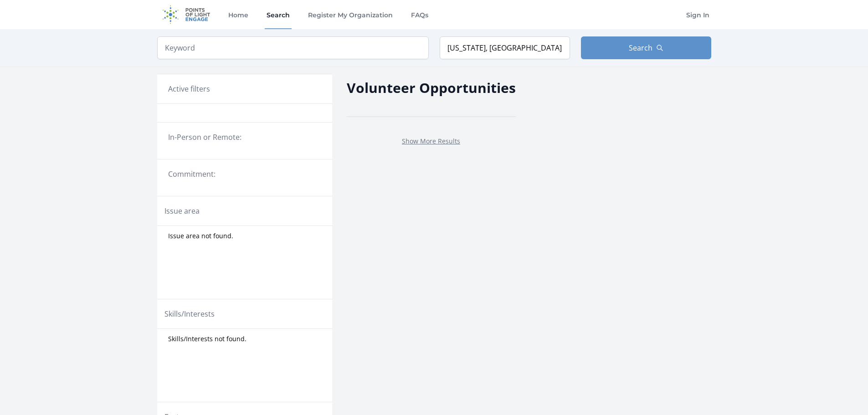 This screenshot has width=868, height=415. I want to click on legend: Commitment:, so click(244, 174).